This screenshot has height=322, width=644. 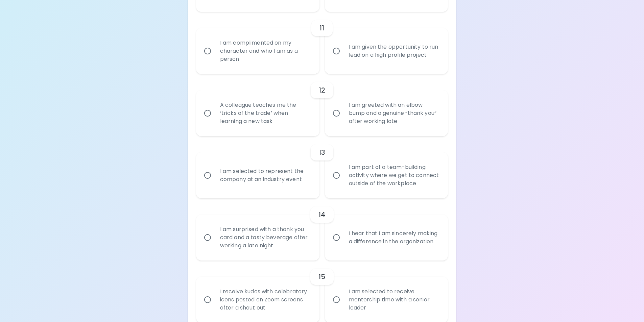 I want to click on div: I am selected to represent the company at an industry event, so click(x=265, y=175).